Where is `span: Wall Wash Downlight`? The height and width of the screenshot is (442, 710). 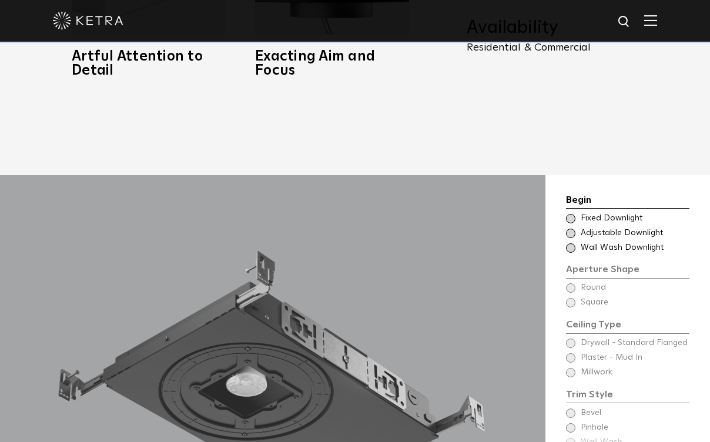 span: Wall Wash Downlight is located at coordinates (634, 248).